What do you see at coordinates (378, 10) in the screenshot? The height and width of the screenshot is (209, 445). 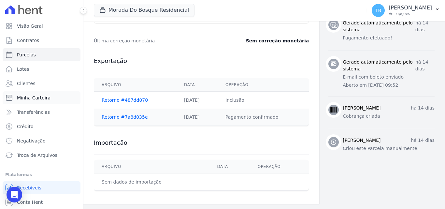 I see `span: TB` at bounding box center [378, 10].